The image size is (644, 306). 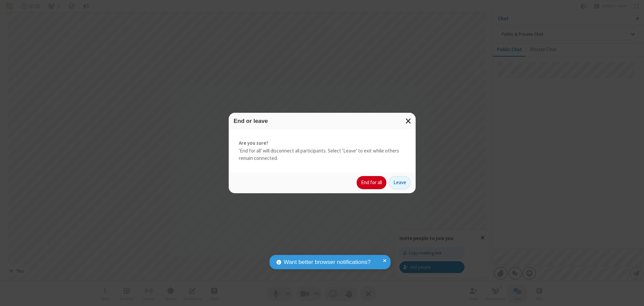 What do you see at coordinates (327, 262) in the screenshot?
I see `span: Want better browser notifications?` at bounding box center [327, 262].